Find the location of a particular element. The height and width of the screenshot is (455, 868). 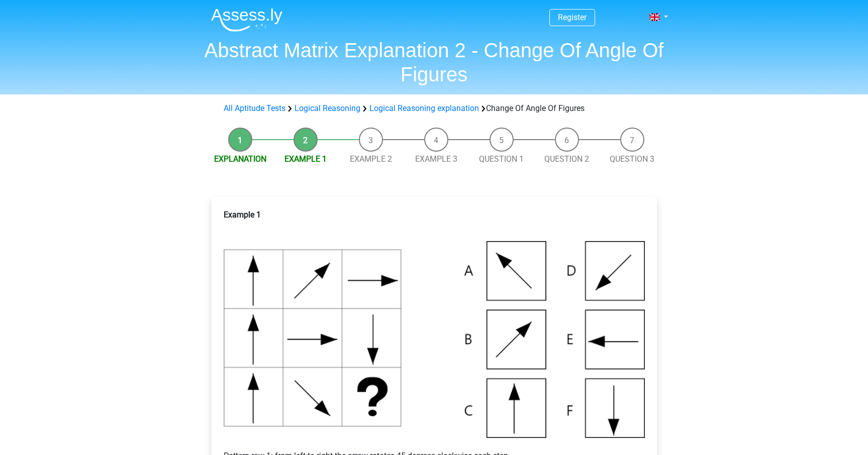

h1: Abstract Matrix Explanation 2 - Change Of Angle Of Figures is located at coordinates (434, 62).